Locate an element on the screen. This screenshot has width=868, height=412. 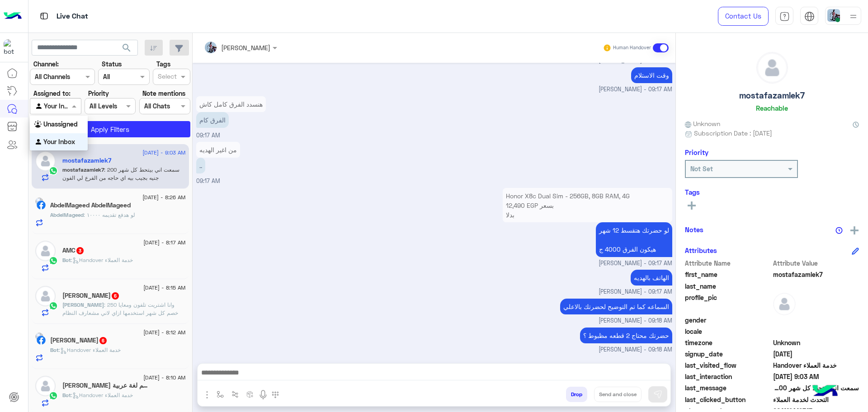
button: Drop is located at coordinates (576, 394).